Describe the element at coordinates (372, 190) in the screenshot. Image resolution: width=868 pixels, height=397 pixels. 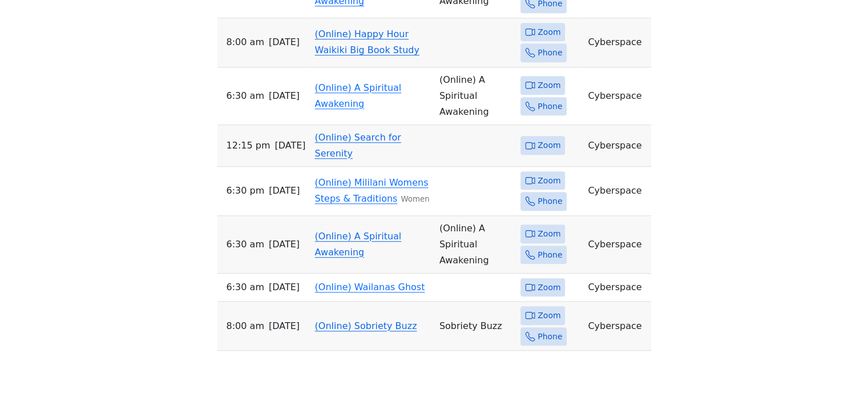
I see `a: (Online) Mililani Womens Steps & Traditions` at that location.